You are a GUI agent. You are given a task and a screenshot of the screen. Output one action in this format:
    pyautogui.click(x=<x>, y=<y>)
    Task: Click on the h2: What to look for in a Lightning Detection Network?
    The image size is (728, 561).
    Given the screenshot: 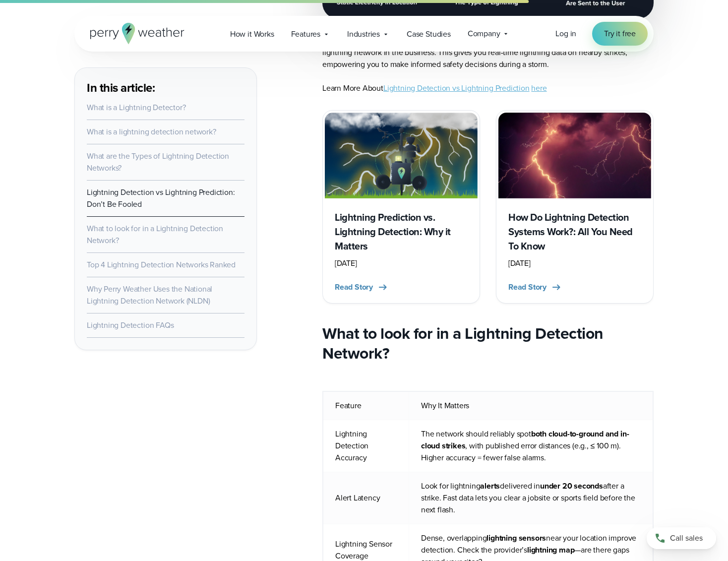 What is the action you would take?
    pyautogui.click(x=488, y=344)
    